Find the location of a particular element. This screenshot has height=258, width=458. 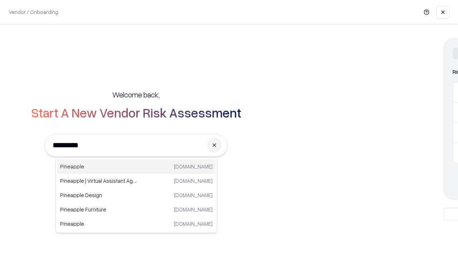

p: Pineapple Furniture is located at coordinates (98, 209).